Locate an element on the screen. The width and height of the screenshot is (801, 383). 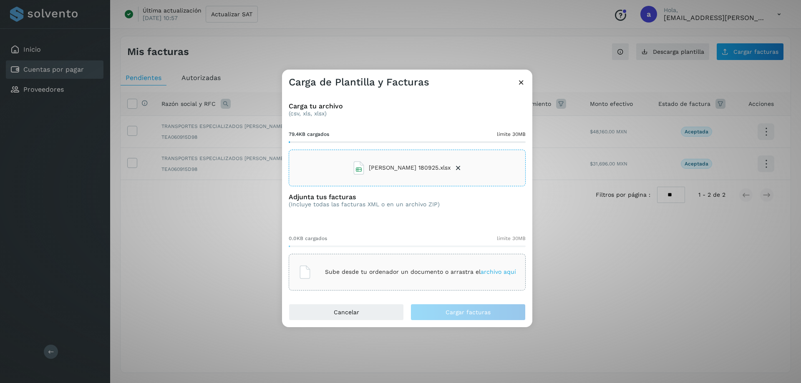
span: archivo aquí is located at coordinates (498, 272).